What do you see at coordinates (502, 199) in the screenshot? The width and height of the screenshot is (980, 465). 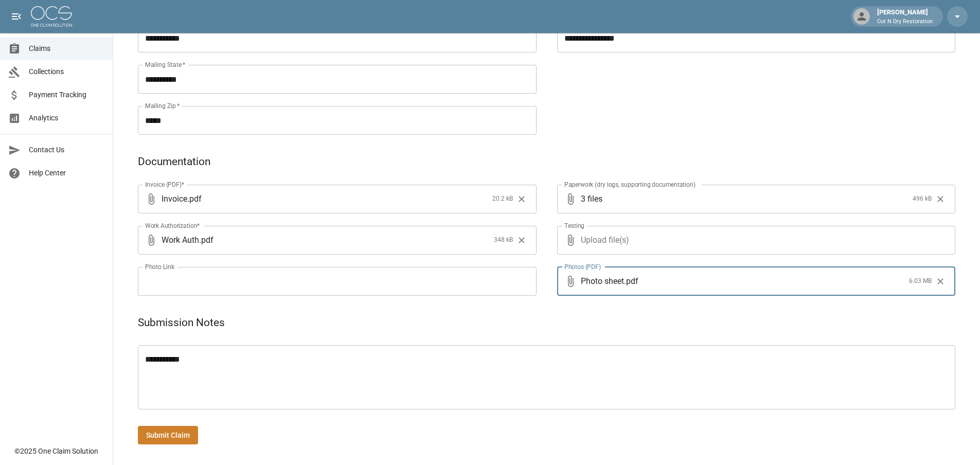 I see `span: 20.2 kB` at bounding box center [502, 199].